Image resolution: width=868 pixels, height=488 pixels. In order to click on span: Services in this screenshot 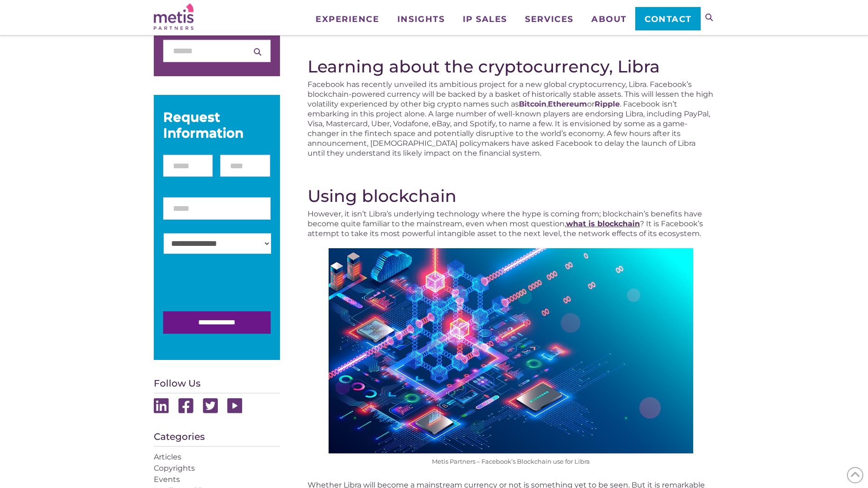, I will do `click(549, 19)`.